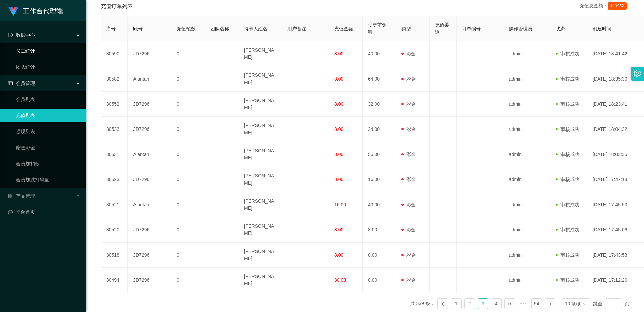 The height and width of the screenshot is (312, 644). Describe the element at coordinates (406, 29) in the screenshot. I see `span: 类型` at that location.